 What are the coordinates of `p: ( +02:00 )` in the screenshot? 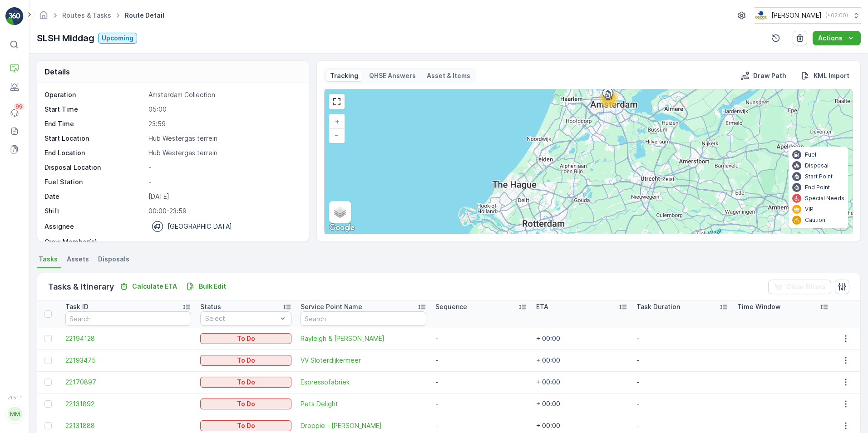 It's located at (837, 16).